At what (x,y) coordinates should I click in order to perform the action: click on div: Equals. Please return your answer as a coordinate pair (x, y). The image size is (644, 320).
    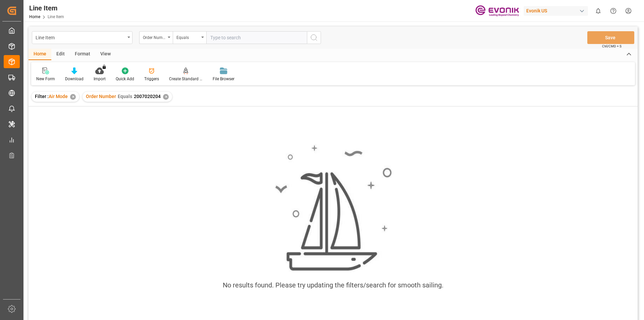
    Looking at the image, I should click on (188, 37).